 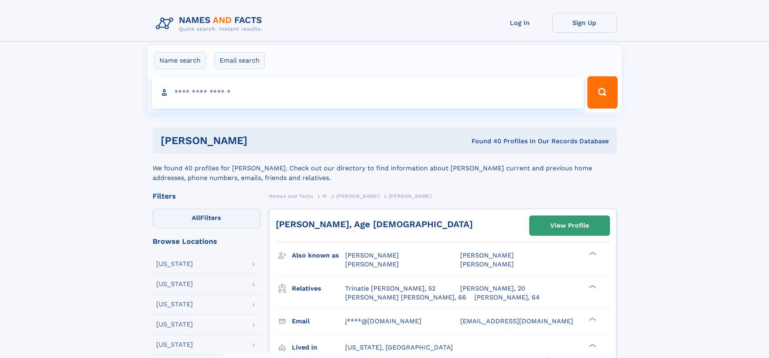 I want to click on input: search input, so click(x=368, y=92).